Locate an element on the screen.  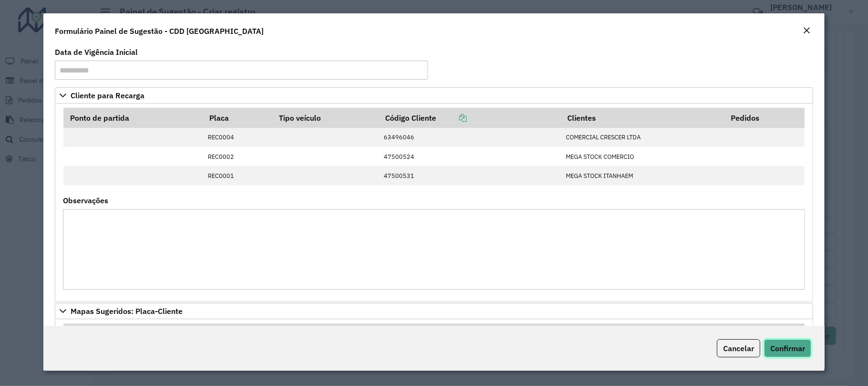
td: REC0002 is located at coordinates (237, 157).